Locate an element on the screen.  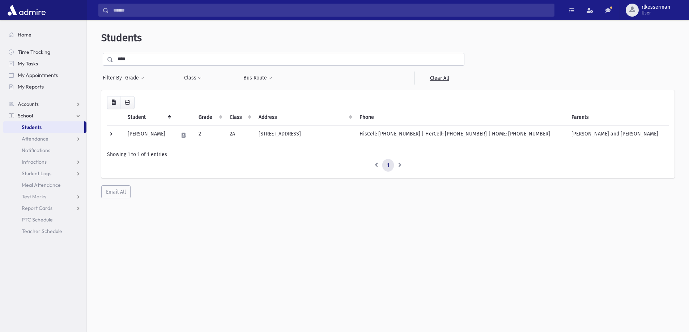
a: Infractions is located at coordinates (44, 162).